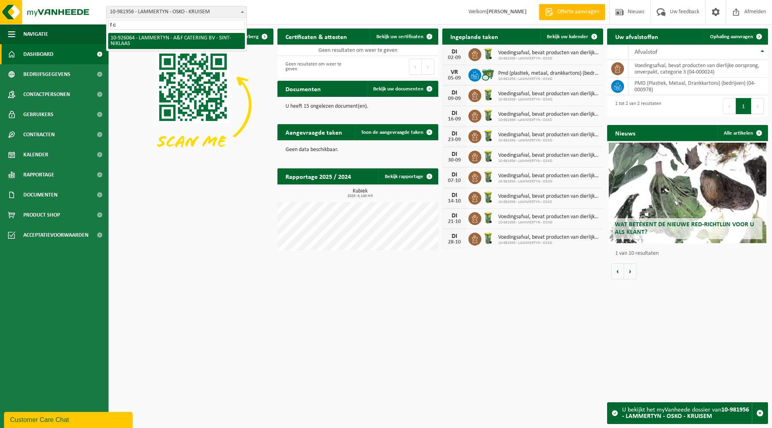 Image resolution: width=772 pixels, height=428 pixels. What do you see at coordinates (454, 99) in the screenshot?
I see `div: 09-09` at bounding box center [454, 99].